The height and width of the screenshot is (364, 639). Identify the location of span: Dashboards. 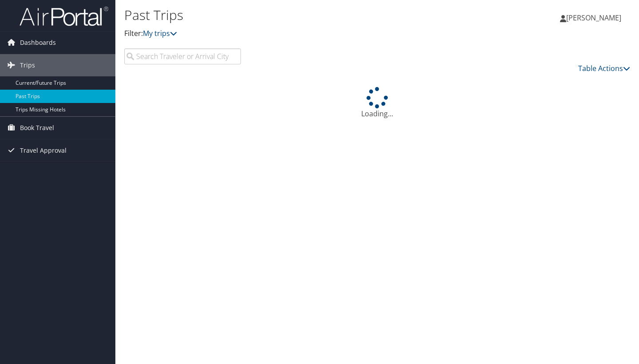
(37, 42).